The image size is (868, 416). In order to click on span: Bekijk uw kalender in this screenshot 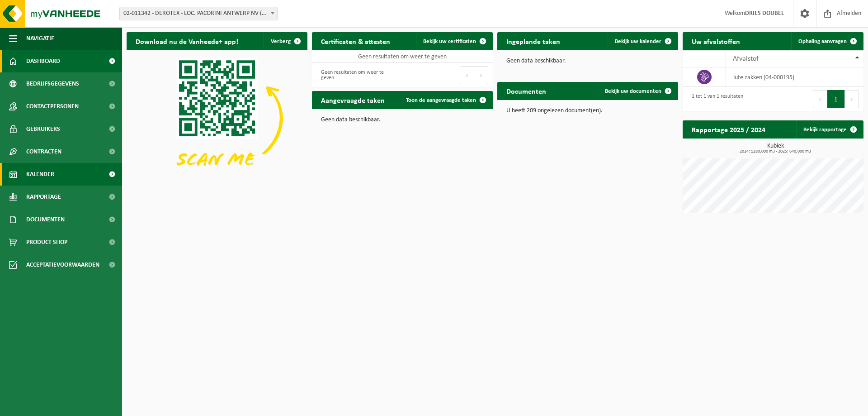, I will do `click(638, 41)`.